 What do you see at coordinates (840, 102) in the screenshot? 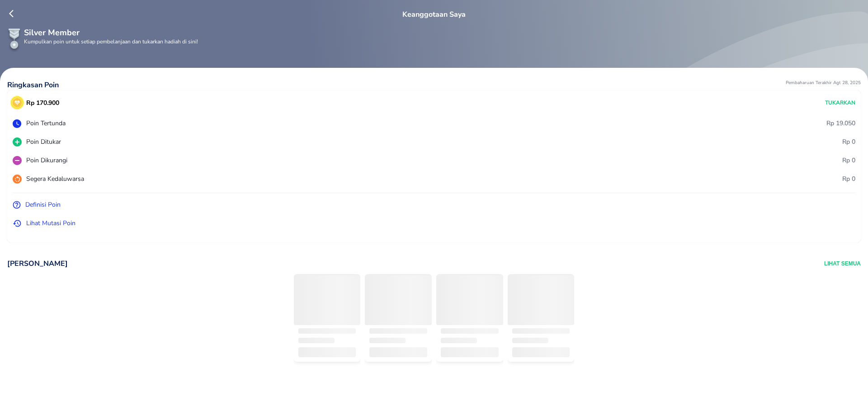
I see `p: Tukarkan` at bounding box center [840, 102].